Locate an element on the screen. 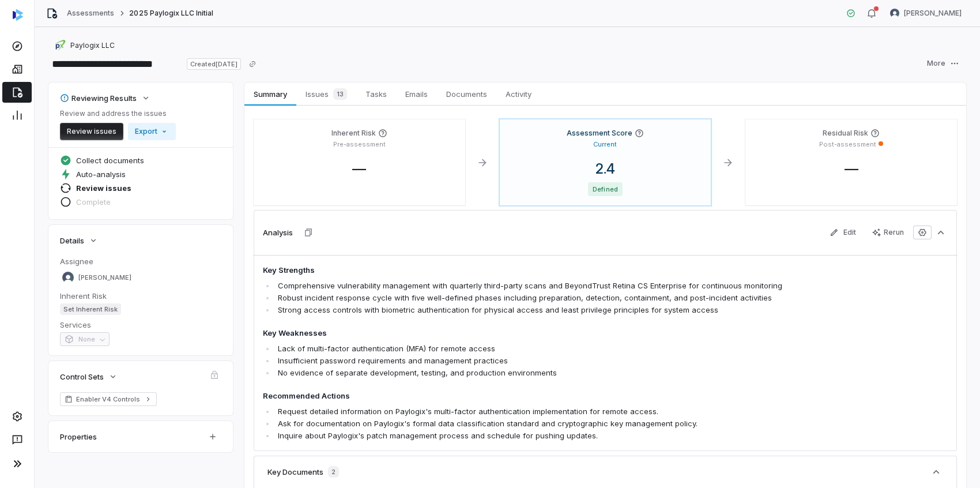 The width and height of the screenshot is (980, 488). dt: Services is located at coordinates (141, 324).